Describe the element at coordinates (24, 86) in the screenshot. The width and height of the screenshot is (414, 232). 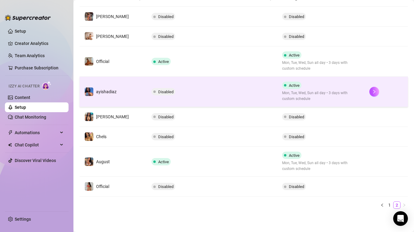
I see `span: Izzy AI Chatter` at that location.